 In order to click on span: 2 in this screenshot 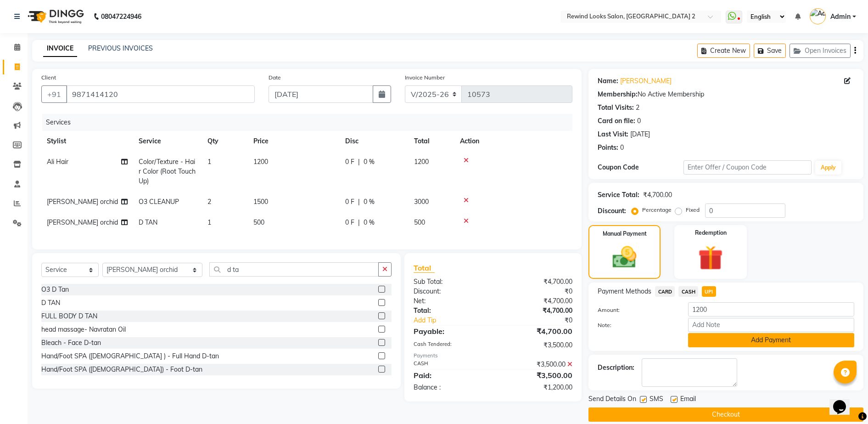, I will do `click(209, 202)`.